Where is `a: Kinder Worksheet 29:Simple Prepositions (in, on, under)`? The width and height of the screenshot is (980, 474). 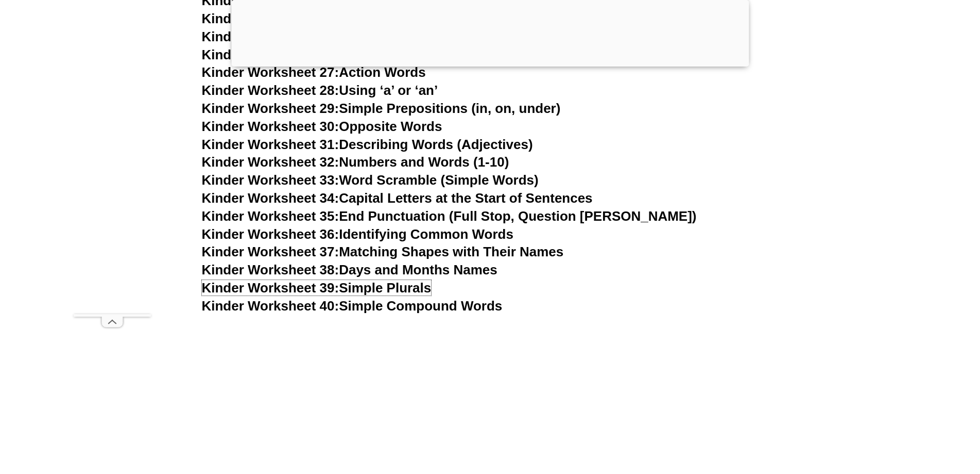 a: Kinder Worksheet 29:Simple Prepositions (in, on, under) is located at coordinates (381, 109).